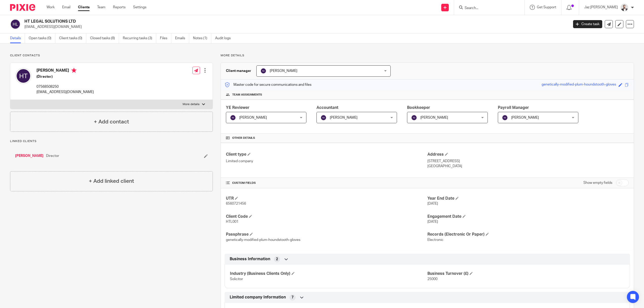 Image resolution: width=644 pixels, height=308 pixels. Describe the element at coordinates (528, 216) in the screenshot. I see `h4: Engagement Date` at that location.